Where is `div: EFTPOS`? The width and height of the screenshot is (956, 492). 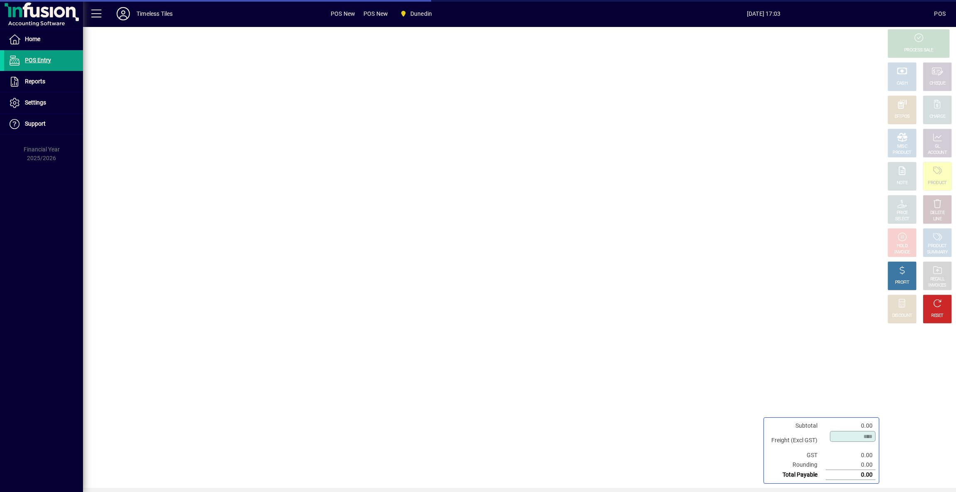
div: EFTPOS is located at coordinates (903, 117).